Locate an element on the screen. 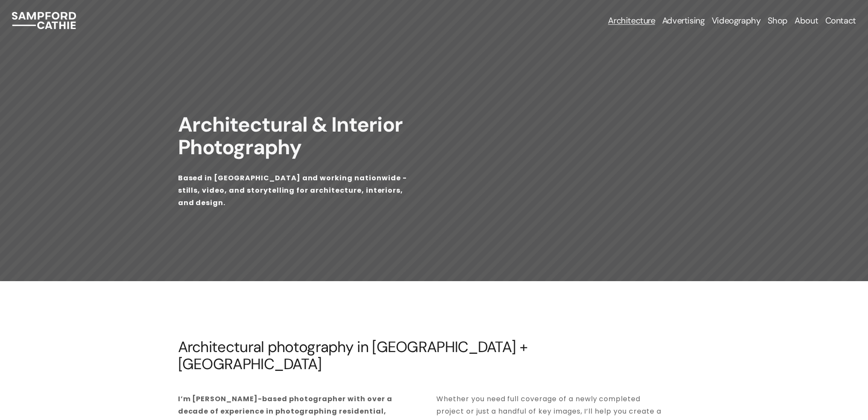 This screenshot has height=420, width=868. a: Videography is located at coordinates (736, 21).